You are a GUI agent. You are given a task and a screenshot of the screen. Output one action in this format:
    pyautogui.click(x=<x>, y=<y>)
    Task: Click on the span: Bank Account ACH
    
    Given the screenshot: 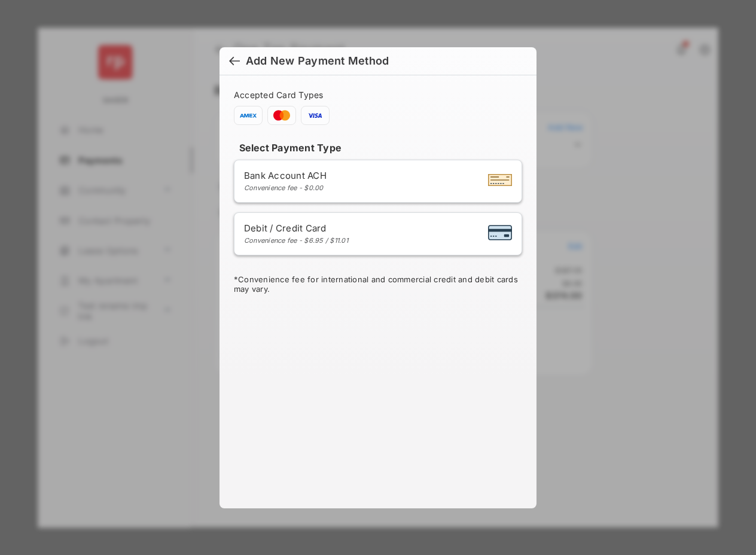 What is the action you would take?
    pyautogui.click(x=285, y=176)
    